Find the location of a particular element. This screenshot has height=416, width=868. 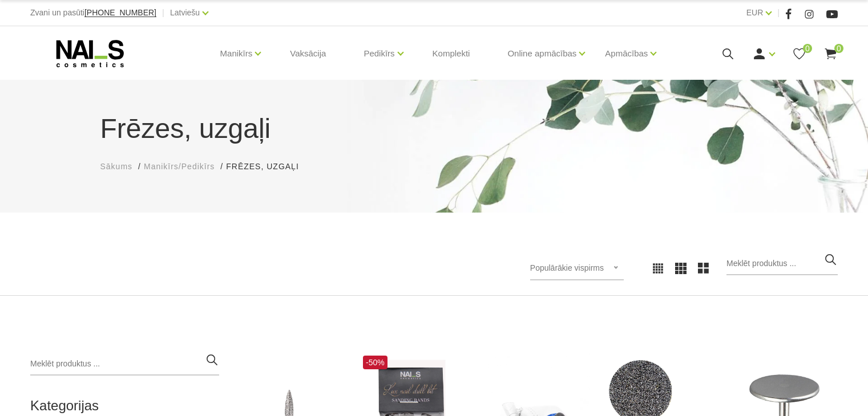

span: Populārākie vispirms is located at coordinates (566, 268).